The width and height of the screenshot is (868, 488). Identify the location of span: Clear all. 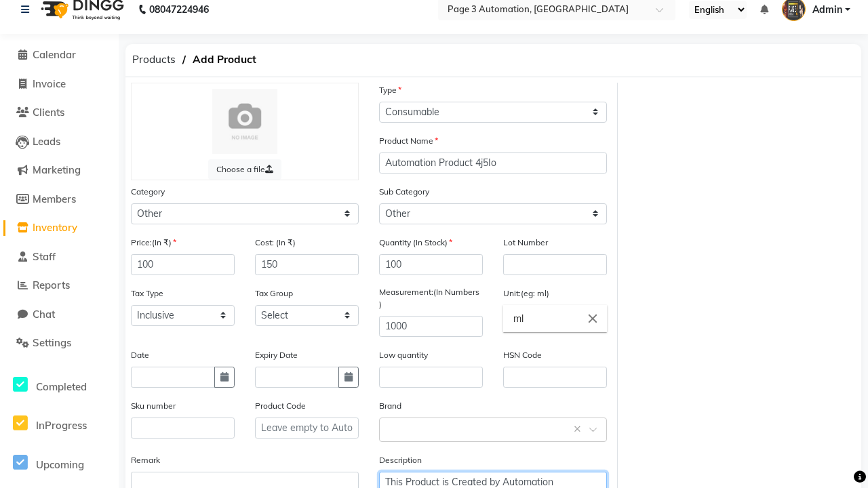
(579, 429).